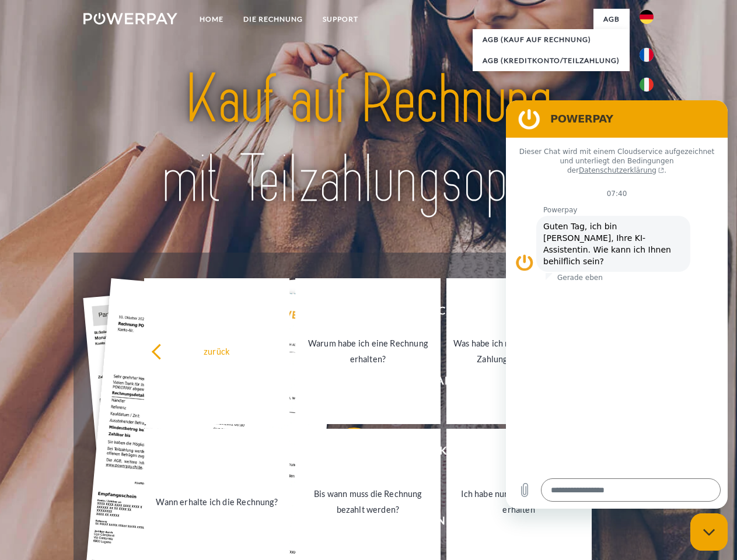 The width and height of the screenshot is (737, 560). Describe the element at coordinates (646, 85) in the screenshot. I see `img: it` at that location.